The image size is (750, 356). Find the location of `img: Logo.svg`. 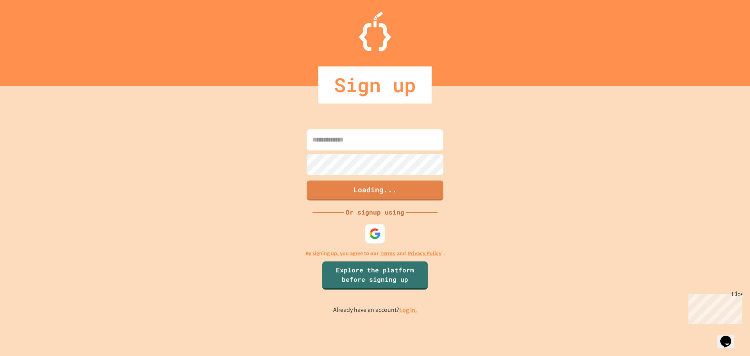

img: Logo.svg is located at coordinates (375, 31).